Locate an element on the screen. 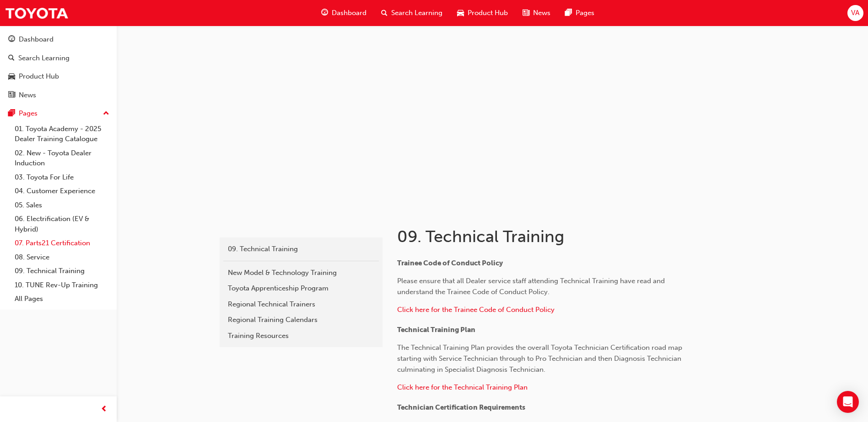 Image resolution: width=868 pixels, height=422 pixels. a: Training Resources is located at coordinates (301, 336).